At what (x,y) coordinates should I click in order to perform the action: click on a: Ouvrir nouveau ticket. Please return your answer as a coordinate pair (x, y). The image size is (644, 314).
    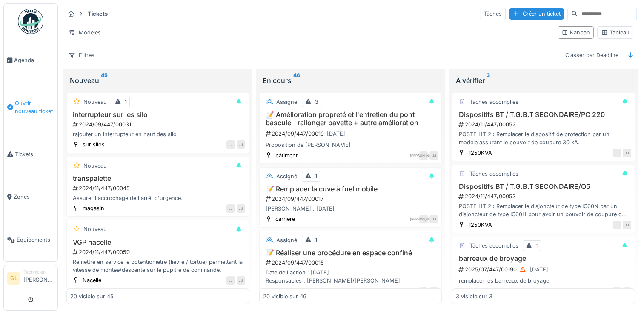
    Looking at the image, I should click on (31, 107).